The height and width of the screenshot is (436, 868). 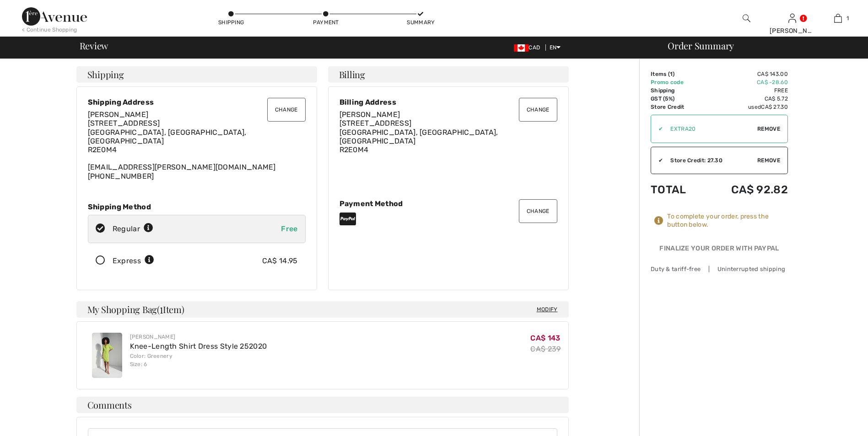 I want to click on div: Regular, so click(x=132, y=229).